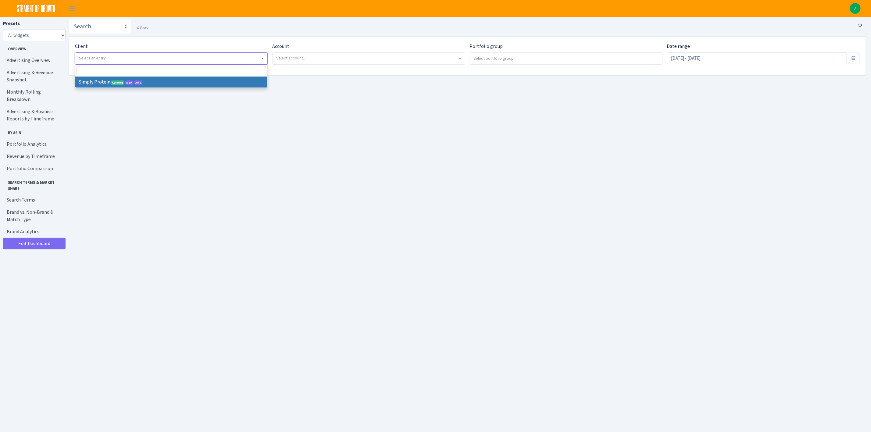  Describe the element at coordinates (566, 58) in the screenshot. I see `input: Select portfolio group...` at that location.